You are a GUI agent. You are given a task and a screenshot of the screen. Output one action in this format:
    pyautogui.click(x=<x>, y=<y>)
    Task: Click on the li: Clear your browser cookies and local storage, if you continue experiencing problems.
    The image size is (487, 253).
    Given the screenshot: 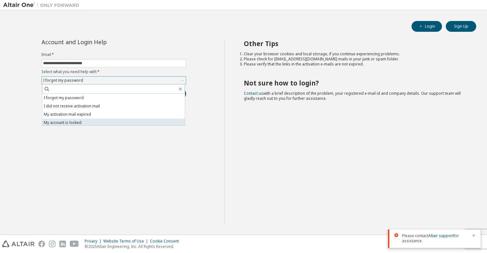 What is the action you would take?
    pyautogui.click(x=355, y=54)
    